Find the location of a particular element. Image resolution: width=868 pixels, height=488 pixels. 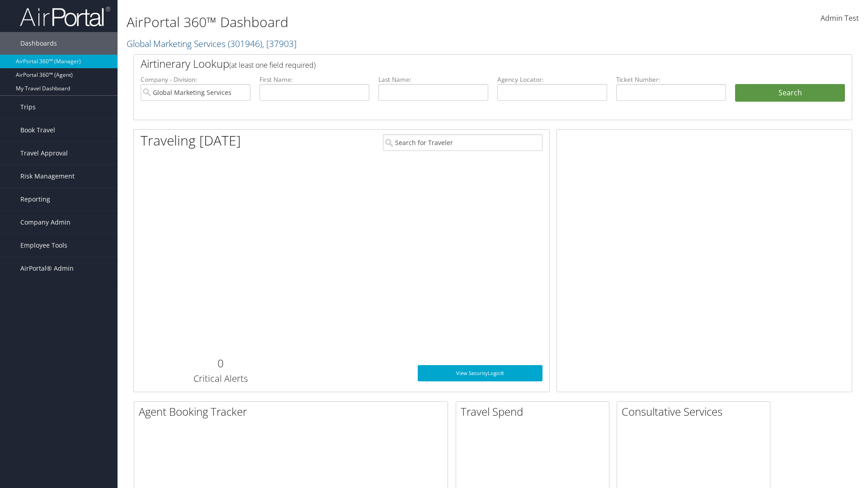

label: Ticket Number: is located at coordinates (671, 80).